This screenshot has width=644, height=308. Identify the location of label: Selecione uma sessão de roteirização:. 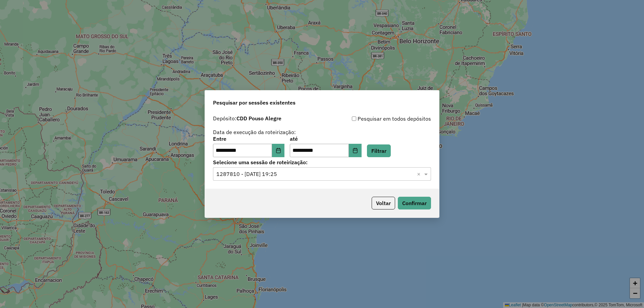
(322, 162).